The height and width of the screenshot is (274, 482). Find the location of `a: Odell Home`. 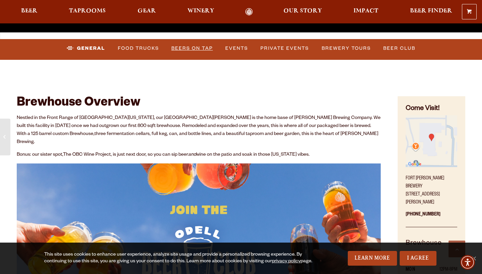

a: Odell Home is located at coordinates (249, 12).